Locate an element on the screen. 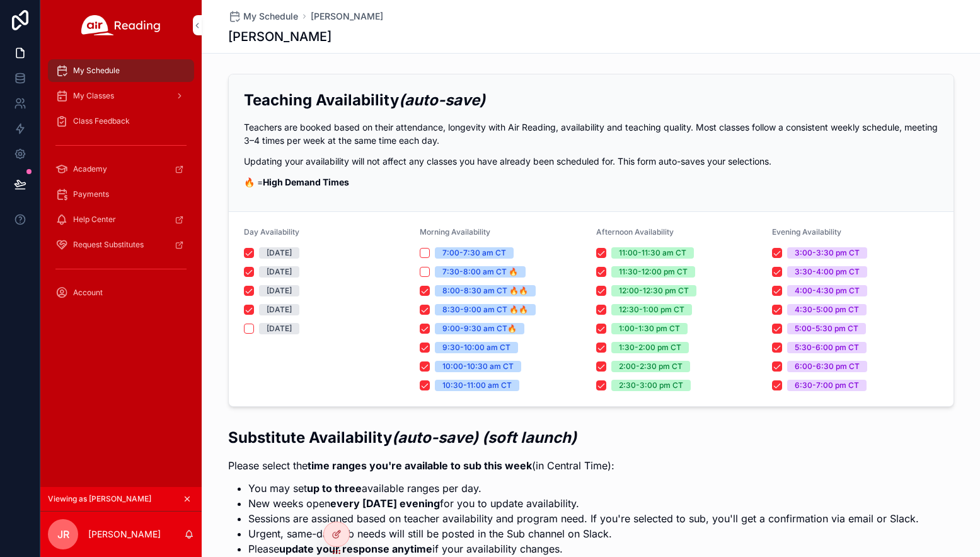 The image size is (980, 557). span: Academy is located at coordinates (90, 169).